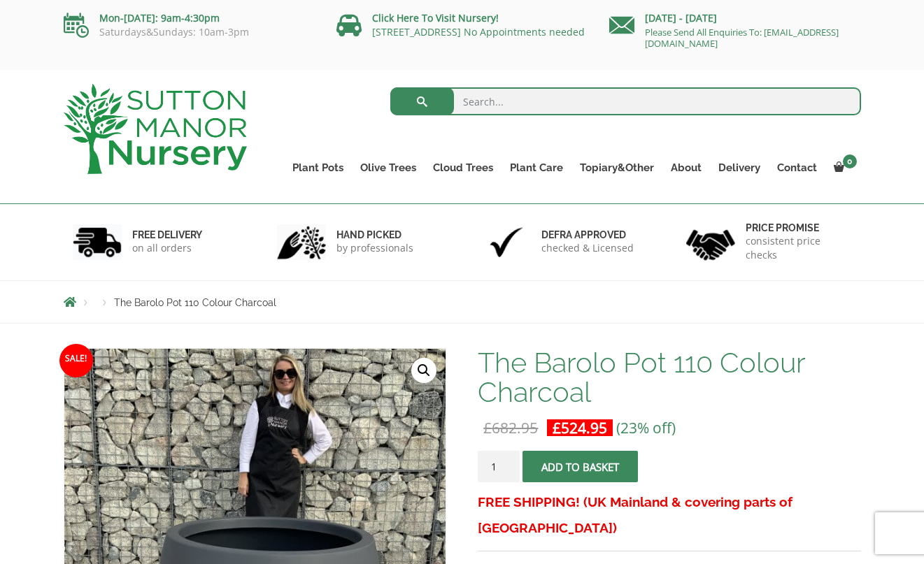 The width and height of the screenshot is (924, 564). What do you see at coordinates (155, 129) in the screenshot?
I see `img: logo` at bounding box center [155, 129].